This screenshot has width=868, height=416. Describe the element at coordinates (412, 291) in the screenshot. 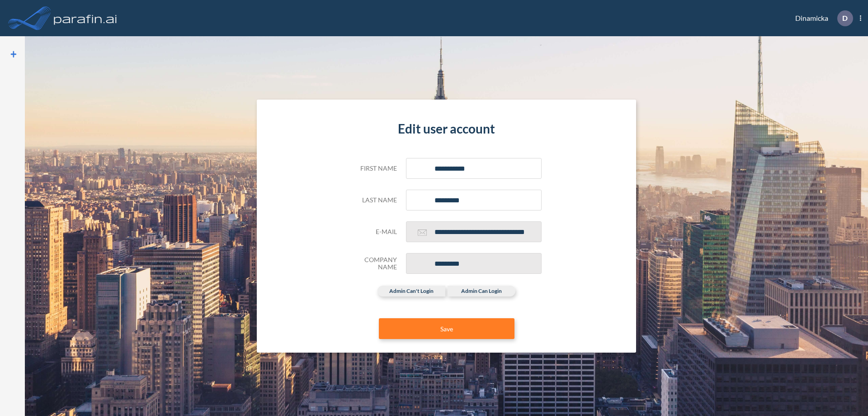

I see `label: admin can't login` at that location.